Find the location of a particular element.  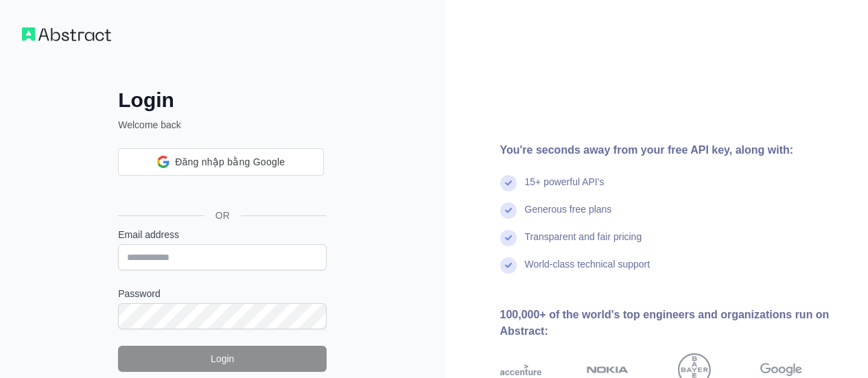

div: Generous free plans is located at coordinates (568, 217).